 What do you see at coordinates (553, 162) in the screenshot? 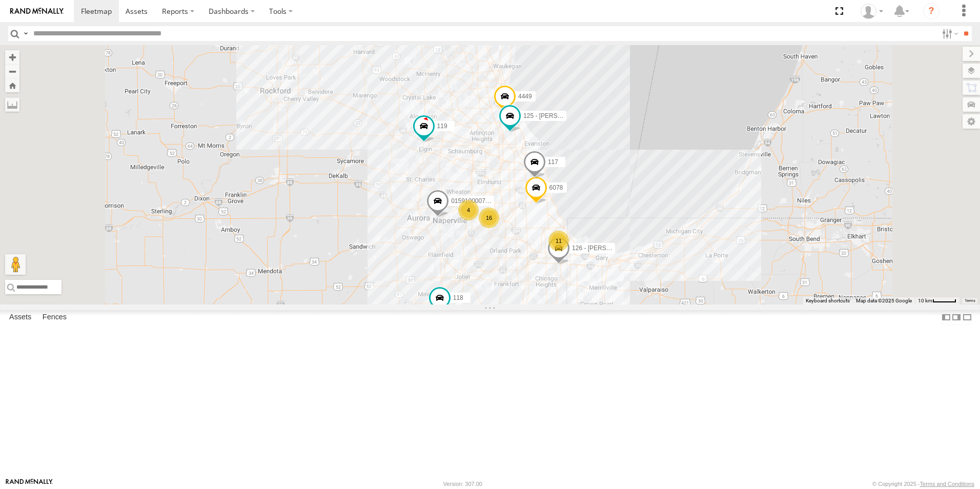
I see `span: 117` at bounding box center [553, 162].